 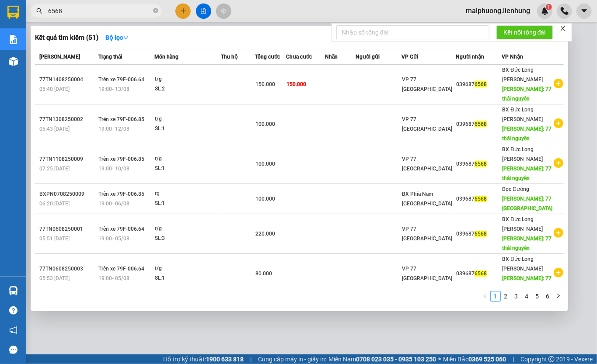 I want to click on div: 77TN1108250009, so click(x=68, y=159).